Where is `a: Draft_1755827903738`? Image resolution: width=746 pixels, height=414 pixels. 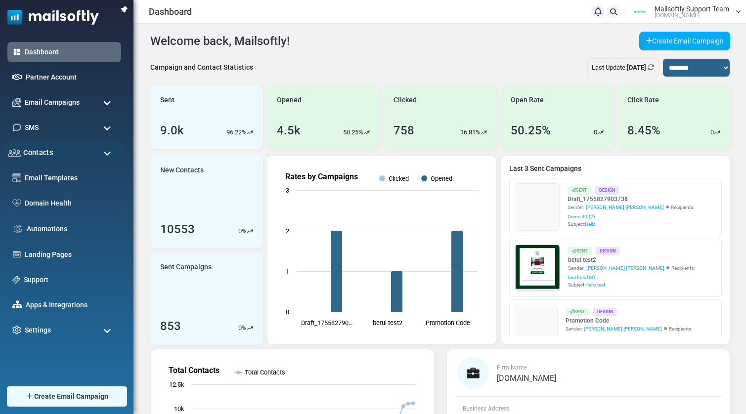
a: Draft_1755827903738 is located at coordinates (642, 199).